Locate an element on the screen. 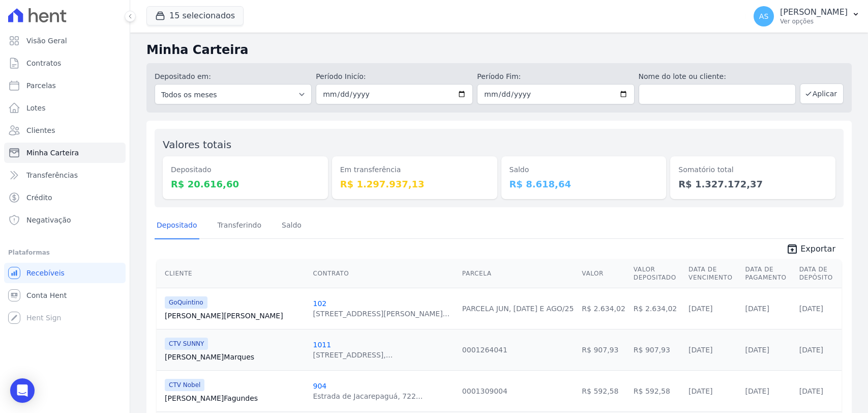 The width and height of the screenshot is (868, 413). div: Plataformas is located at coordinates (65, 253).